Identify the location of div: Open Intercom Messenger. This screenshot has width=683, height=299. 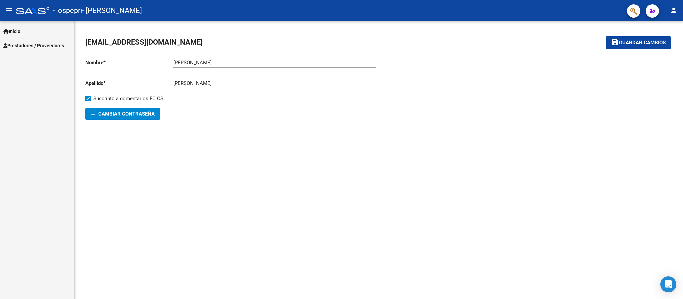
(668, 285).